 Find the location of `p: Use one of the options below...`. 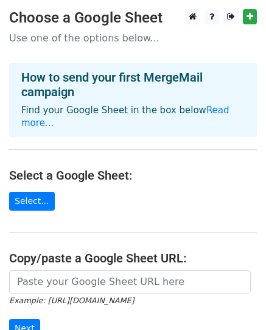

p: Use one of the options below... is located at coordinates (133, 38).